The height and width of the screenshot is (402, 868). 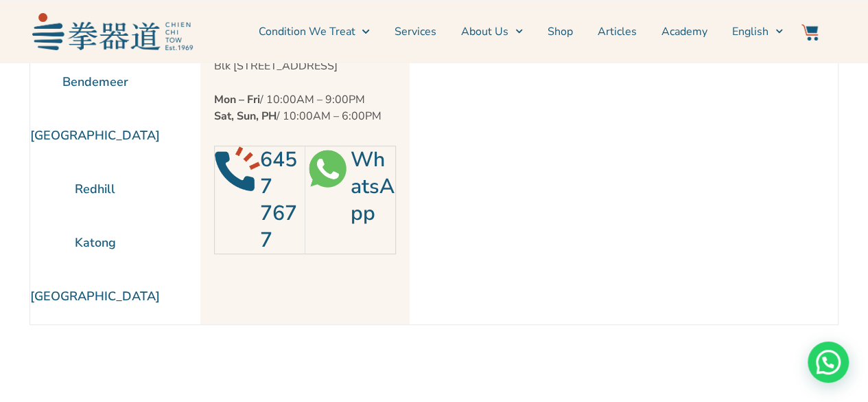 I want to click on a: English, so click(x=758, y=32).